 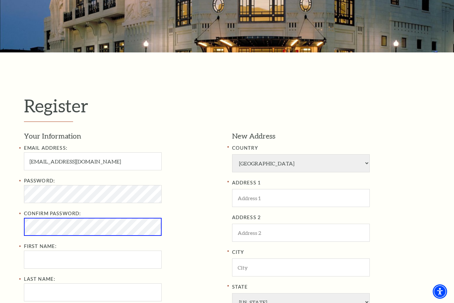 I want to click on h3: Your Information, so click(x=123, y=136).